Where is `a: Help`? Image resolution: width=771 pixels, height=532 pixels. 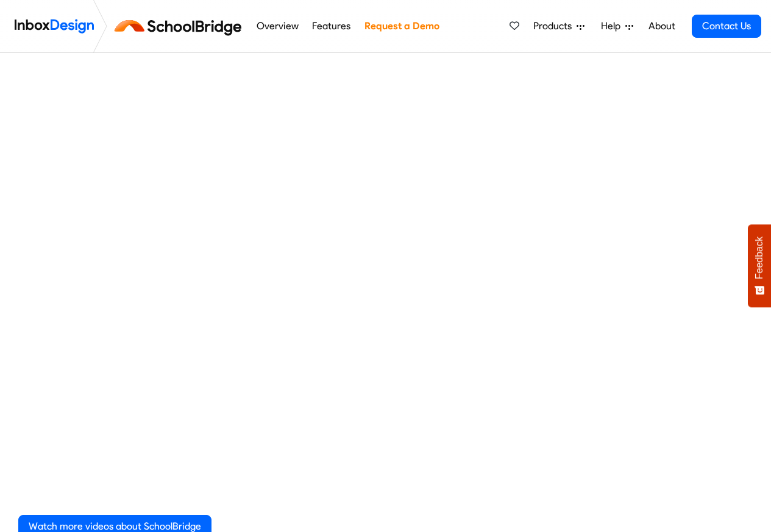 a: Help is located at coordinates (617, 26).